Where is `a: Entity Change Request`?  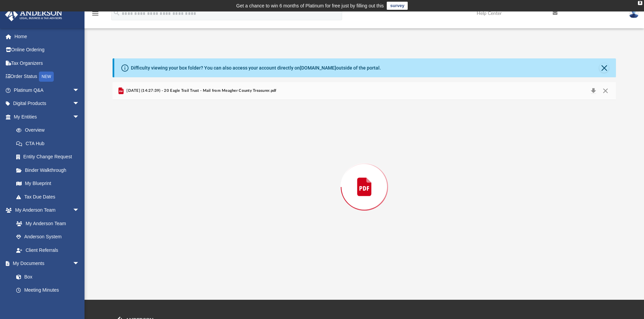
a: Entity Change Request is located at coordinates (49, 157).